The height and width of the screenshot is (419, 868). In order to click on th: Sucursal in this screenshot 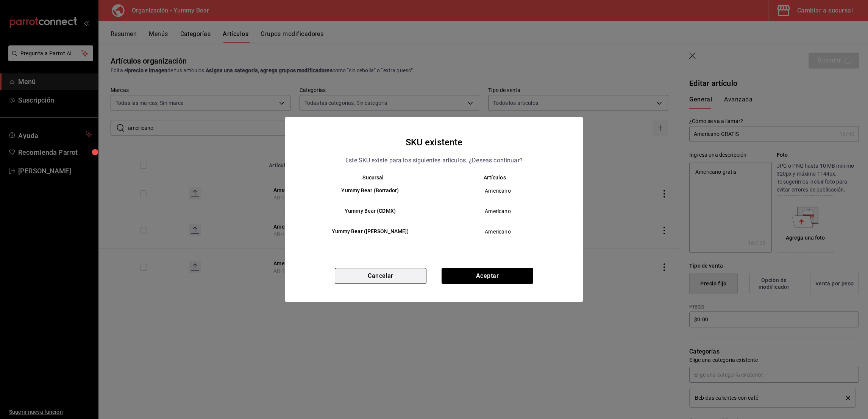, I will do `click(367, 177)`.